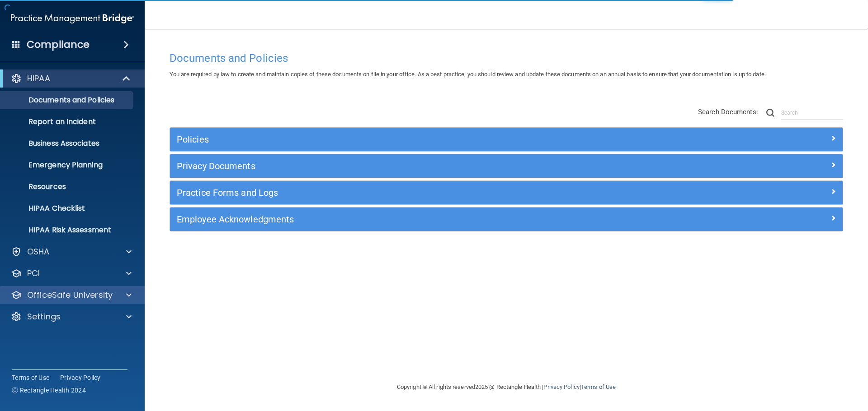 The width and height of the screenshot is (868, 411). Describe the element at coordinates (58, 45) in the screenshot. I see `h4: Compliance` at that location.